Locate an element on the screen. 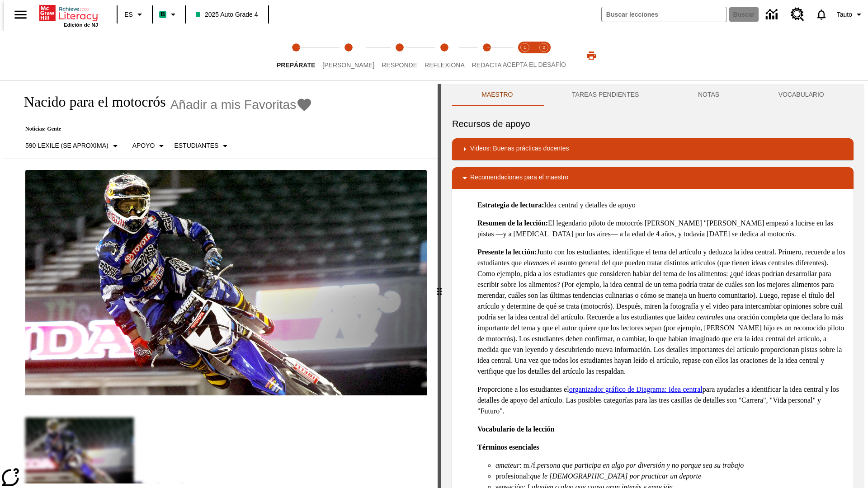  button: Responde step 3 of 5 is located at coordinates (399, 56).